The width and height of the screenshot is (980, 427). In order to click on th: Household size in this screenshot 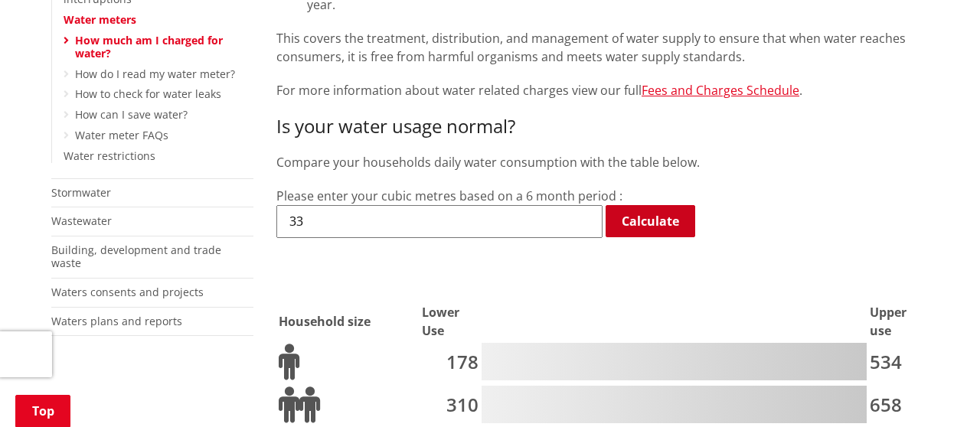, I will do `click(348, 321)`.